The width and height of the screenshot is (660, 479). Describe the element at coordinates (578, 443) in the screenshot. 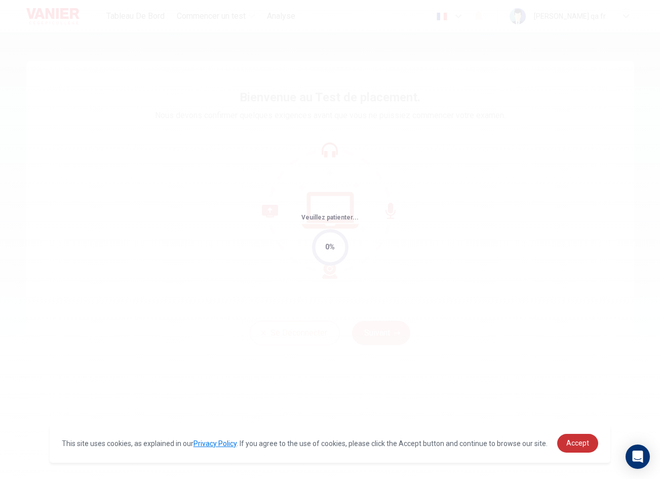

I see `span: Accept` at that location.